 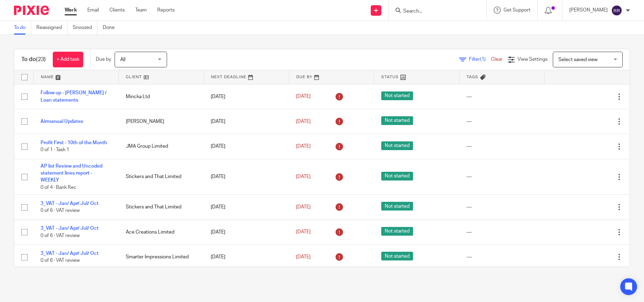 What do you see at coordinates (141, 10) in the screenshot?
I see `a: Team` at bounding box center [141, 10].